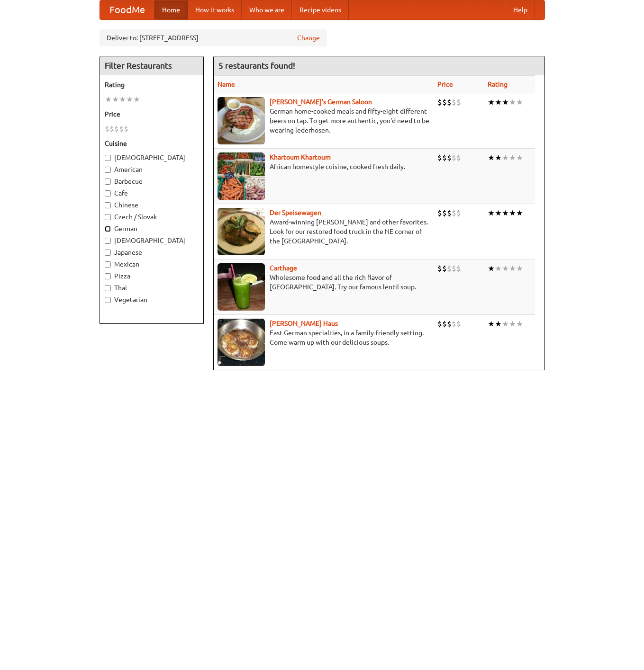 This screenshot has height=670, width=644. I want to click on a: Khartoum Khartoum, so click(300, 157).